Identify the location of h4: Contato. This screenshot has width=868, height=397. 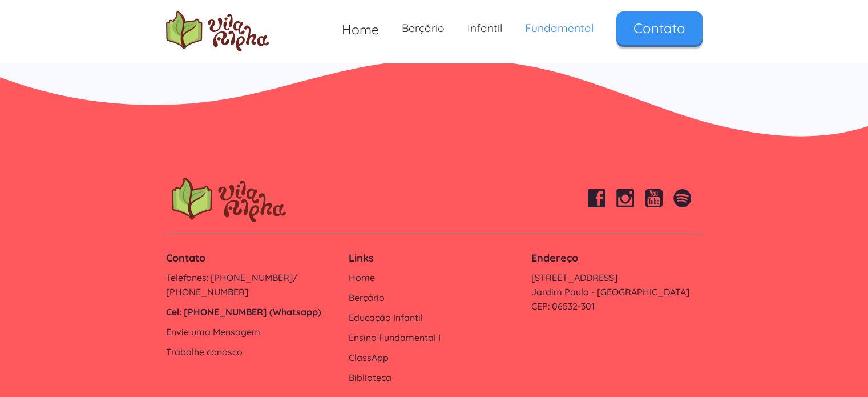
(252, 258).